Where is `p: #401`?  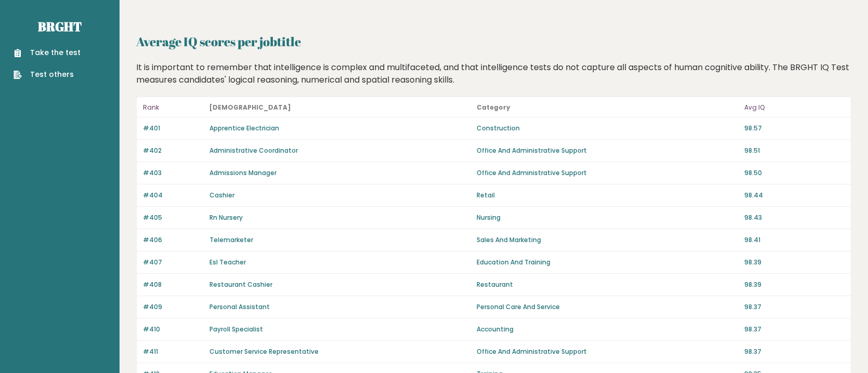 p: #401 is located at coordinates (173, 128).